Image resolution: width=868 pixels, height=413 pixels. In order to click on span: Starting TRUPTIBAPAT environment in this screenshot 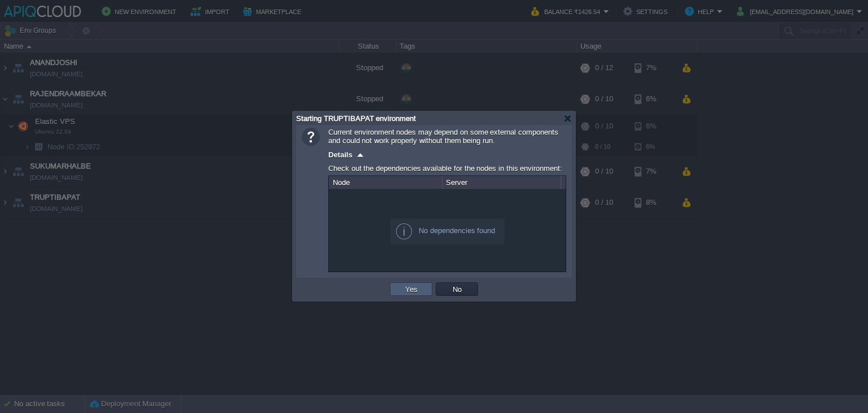, I will do `click(356, 118)`.